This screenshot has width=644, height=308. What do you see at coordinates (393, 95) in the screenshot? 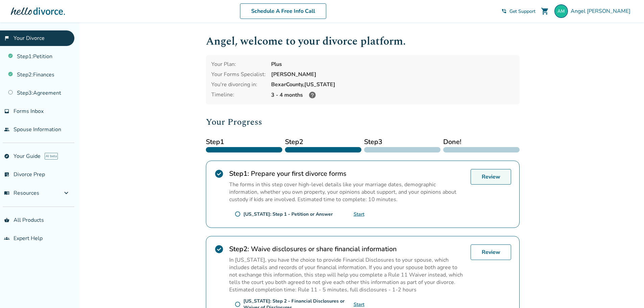
I see `div: 3 - 4 months` at bounding box center [393, 95].